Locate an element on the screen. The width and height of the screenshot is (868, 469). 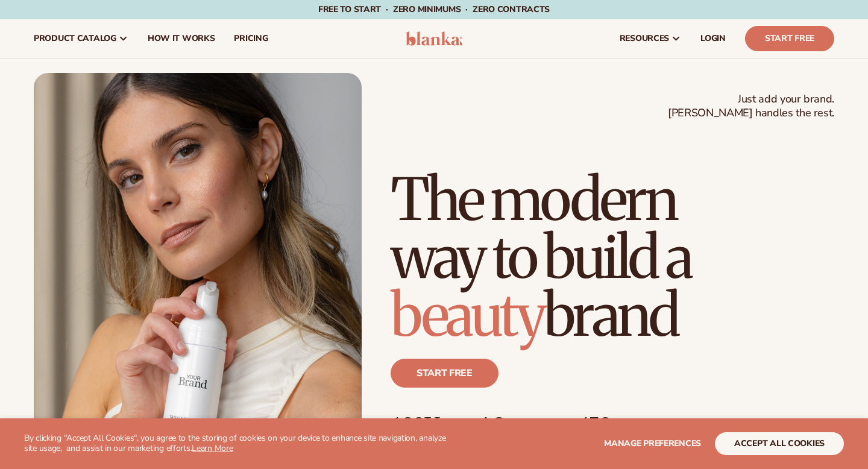
p: 450+ is located at coordinates (622, 424).